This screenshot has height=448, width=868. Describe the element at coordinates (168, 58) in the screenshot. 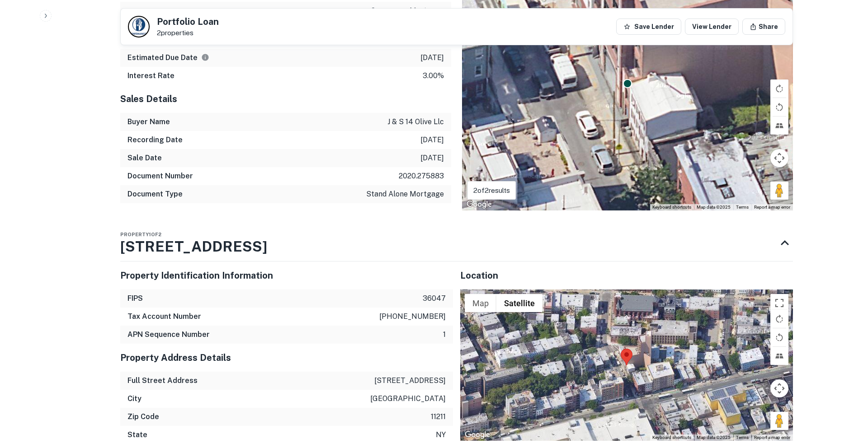

I see `h6: Estimated Due Date` at that location.